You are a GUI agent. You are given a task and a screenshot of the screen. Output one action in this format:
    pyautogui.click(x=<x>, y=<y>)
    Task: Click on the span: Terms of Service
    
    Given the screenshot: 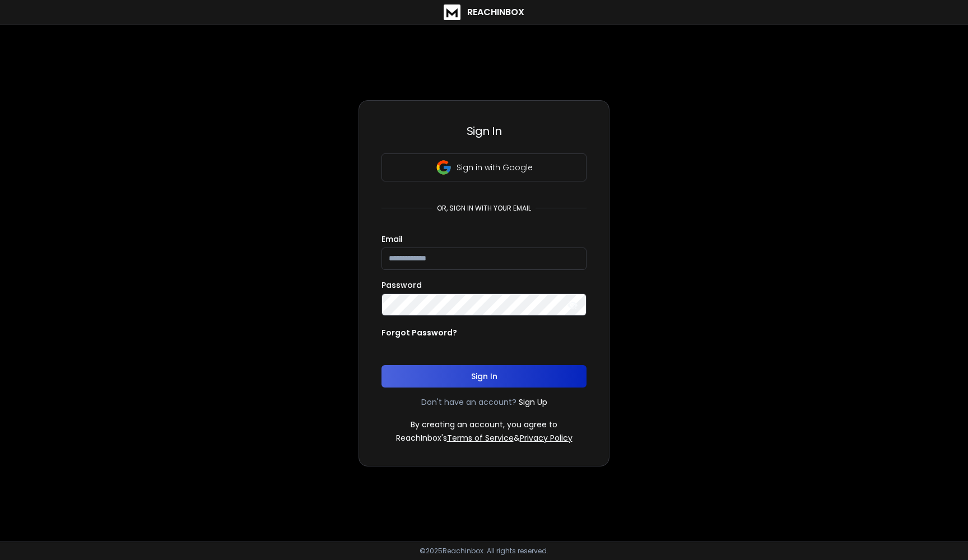 What is the action you would take?
    pyautogui.click(x=480, y=438)
    